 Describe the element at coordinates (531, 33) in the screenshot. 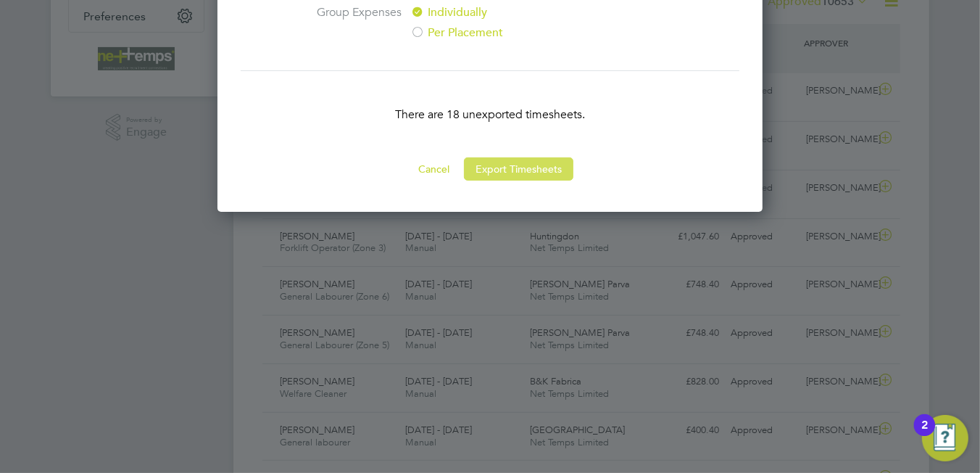

I see `label: Per Placement` at that location.